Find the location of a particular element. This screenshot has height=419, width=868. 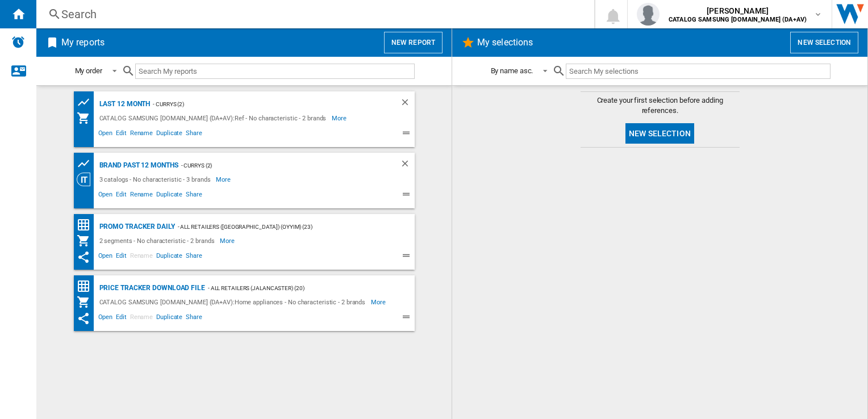

div: Promo Tracker Daily is located at coordinates (135, 226).